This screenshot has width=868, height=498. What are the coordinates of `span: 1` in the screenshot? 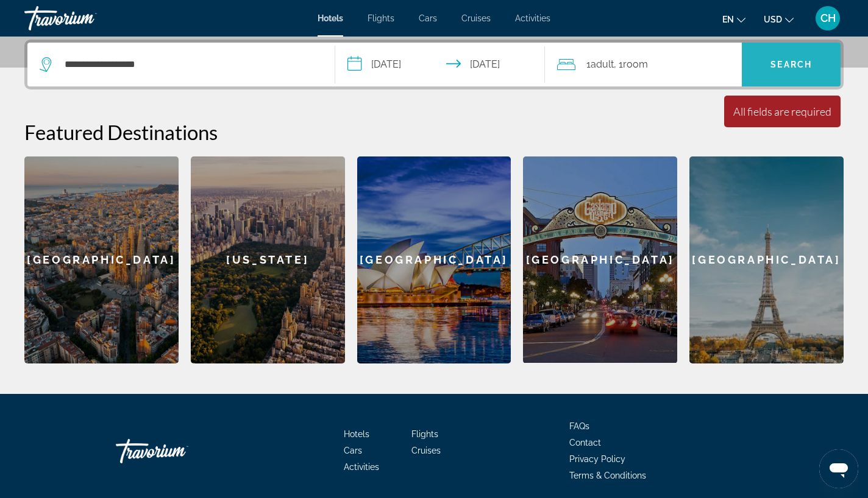 It's located at (600, 64).